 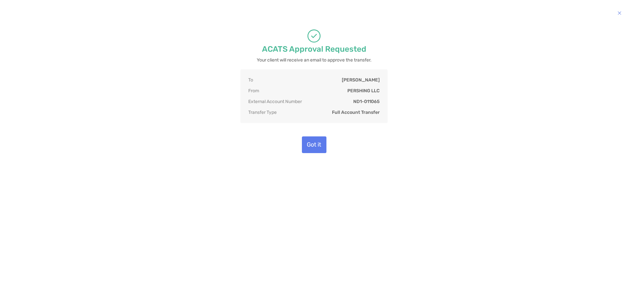 I want to click on p: ACATS Approval Requested, so click(x=314, y=49).